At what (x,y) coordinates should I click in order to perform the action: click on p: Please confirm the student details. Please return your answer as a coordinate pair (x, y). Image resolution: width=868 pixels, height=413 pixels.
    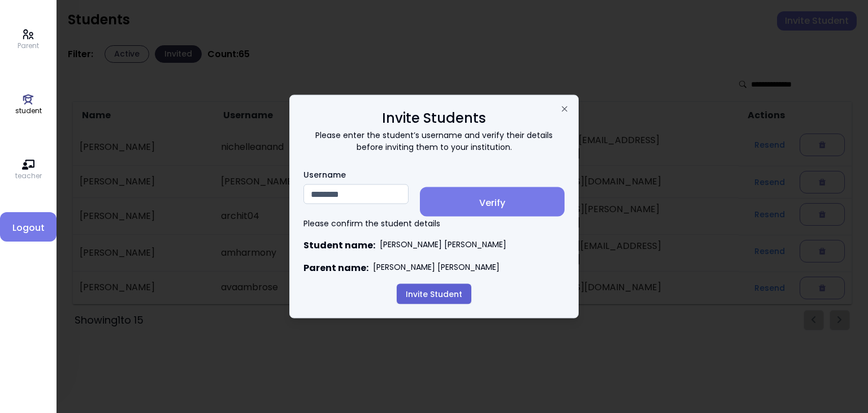
    Looking at the image, I should click on (434, 224).